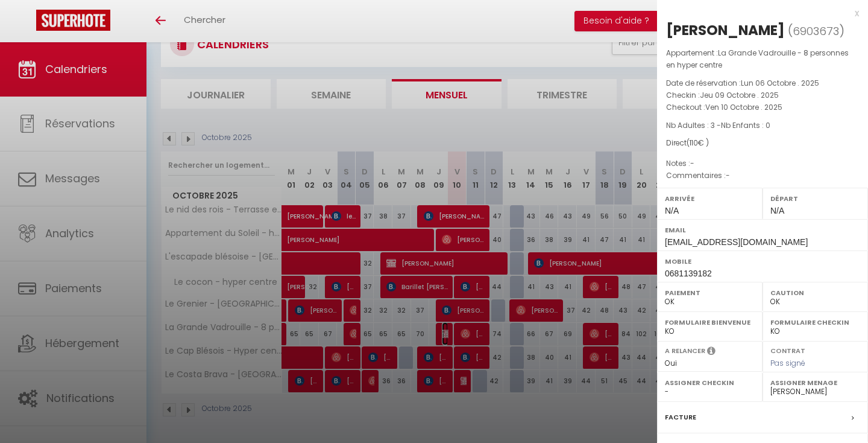 The width and height of the screenshot is (868, 443). Describe the element at coordinates (709, 198) in the screenshot. I see `label: Arrivée` at that location.